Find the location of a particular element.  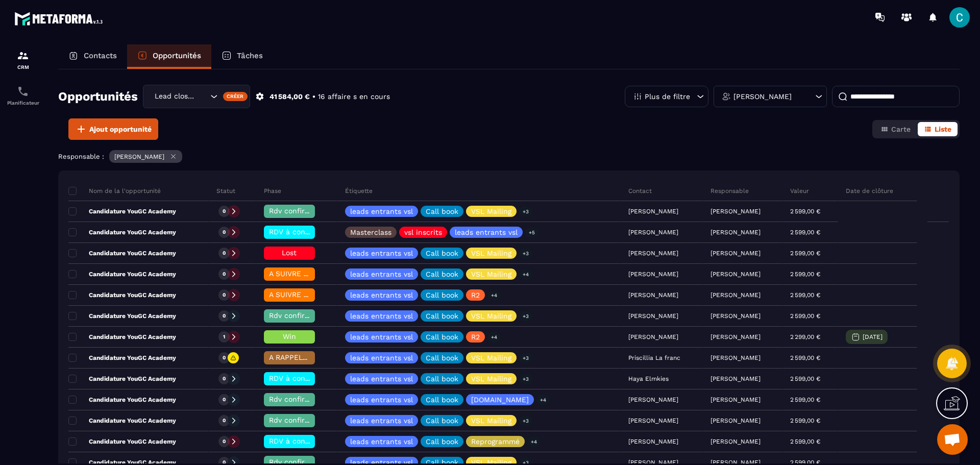

p: Masterclass is located at coordinates (371, 232).